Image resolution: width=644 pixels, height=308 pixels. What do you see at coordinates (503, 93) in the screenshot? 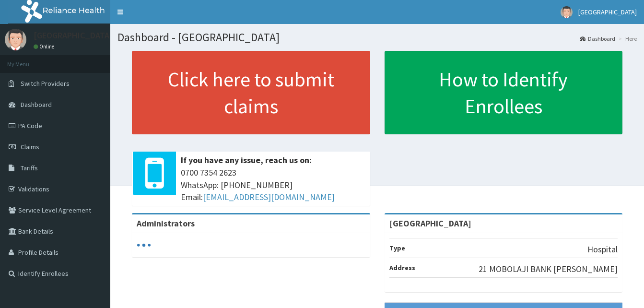
I see `a: How to Identify Enrollees` at bounding box center [503, 93].